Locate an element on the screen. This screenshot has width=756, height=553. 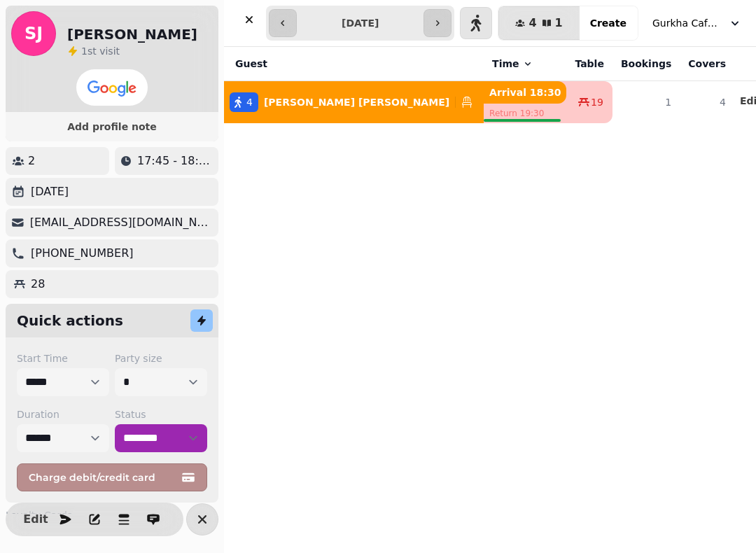
button: Add profile note is located at coordinates (112, 126).